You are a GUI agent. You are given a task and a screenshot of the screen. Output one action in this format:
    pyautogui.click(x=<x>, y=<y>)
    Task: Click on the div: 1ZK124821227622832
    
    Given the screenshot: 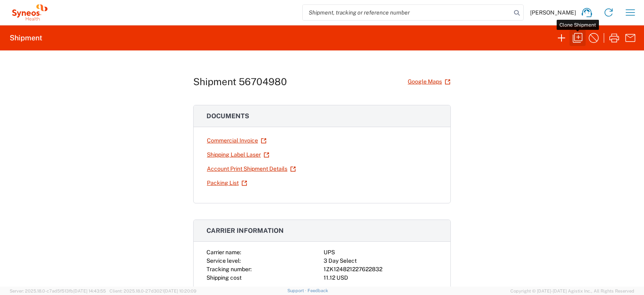 What is the action you would take?
    pyautogui.click(x=380, y=269)
    